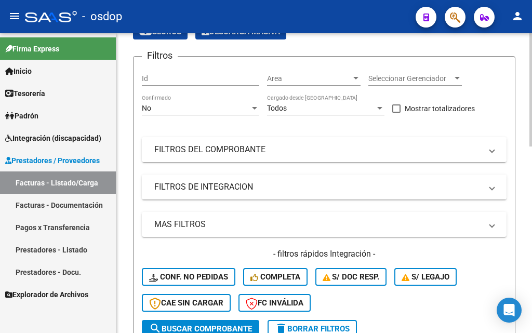  Describe the element at coordinates (425, 277) in the screenshot. I see `button: S/ legajo` at that location.